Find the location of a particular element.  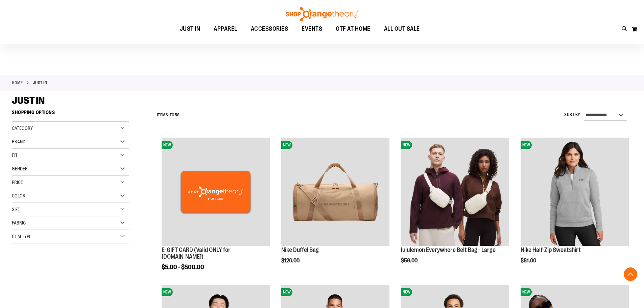

span: EVENTS is located at coordinates (312, 29).